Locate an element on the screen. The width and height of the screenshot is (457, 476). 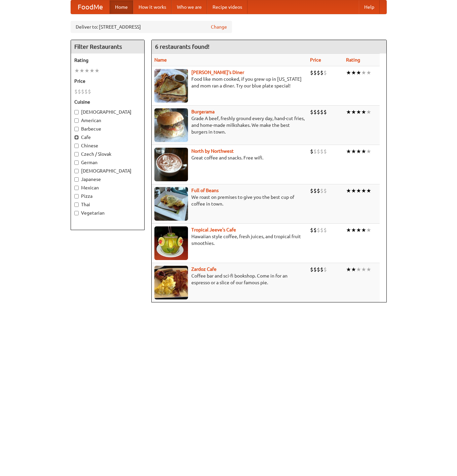
img: beans.jpg is located at coordinates (171, 204).